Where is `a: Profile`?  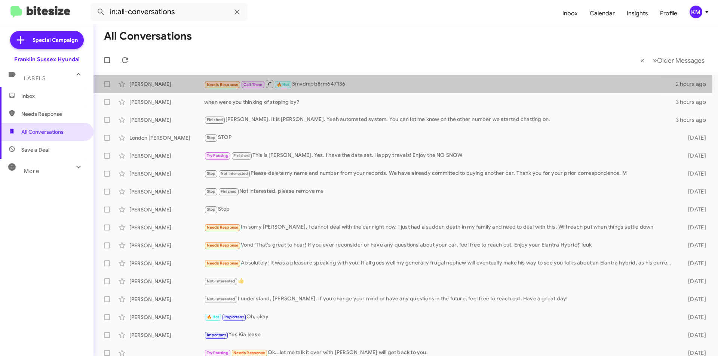 a: Profile is located at coordinates (668, 13).